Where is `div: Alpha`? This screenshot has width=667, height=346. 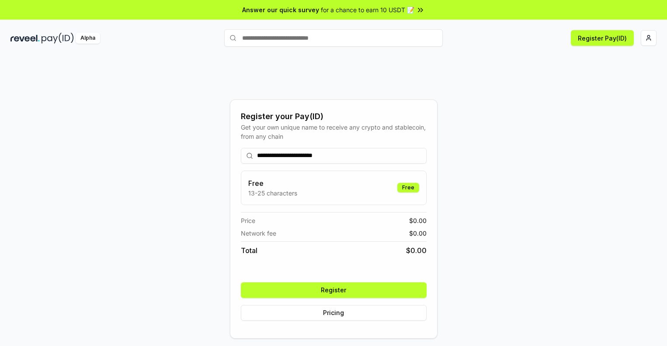 div: Alpha is located at coordinates (88, 38).